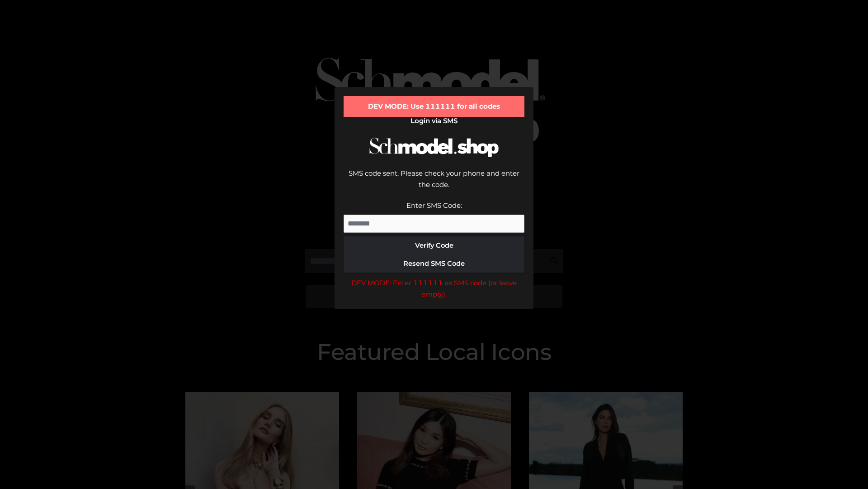 The width and height of the screenshot is (868, 489). What do you see at coordinates (434, 288) in the screenshot?
I see `div: DEV MODE: Enter 111111 as SMS code (or leave empty).` at bounding box center [434, 288].